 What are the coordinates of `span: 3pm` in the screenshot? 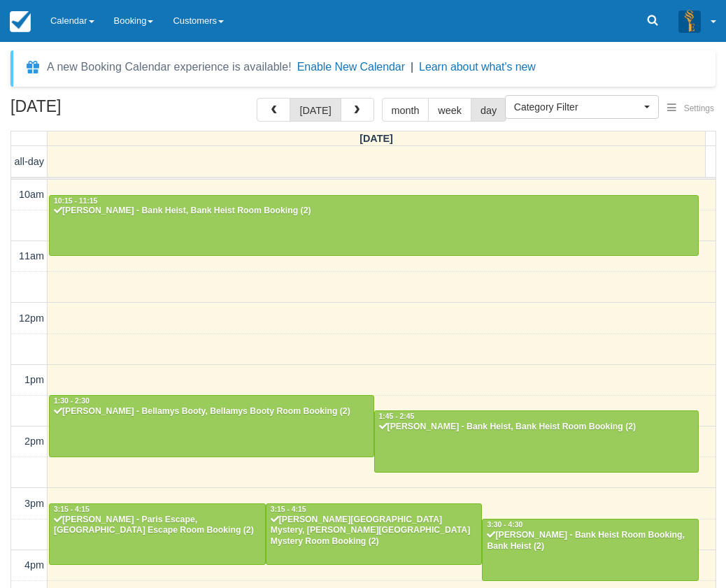 It's located at (34, 504).